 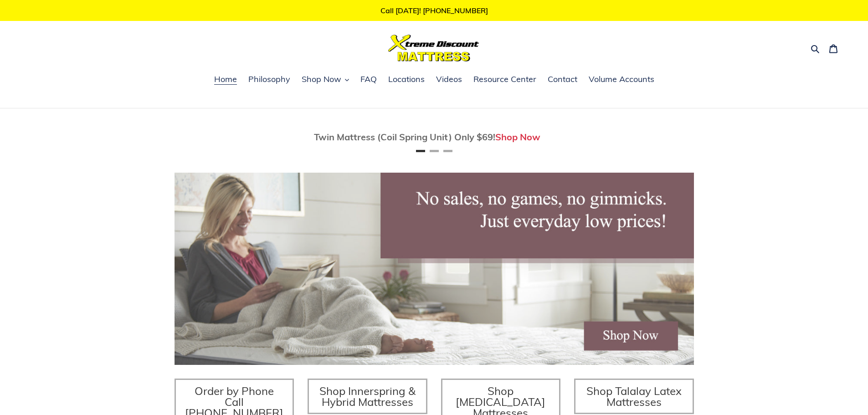 I want to click on a: FAQ, so click(x=368, y=80).